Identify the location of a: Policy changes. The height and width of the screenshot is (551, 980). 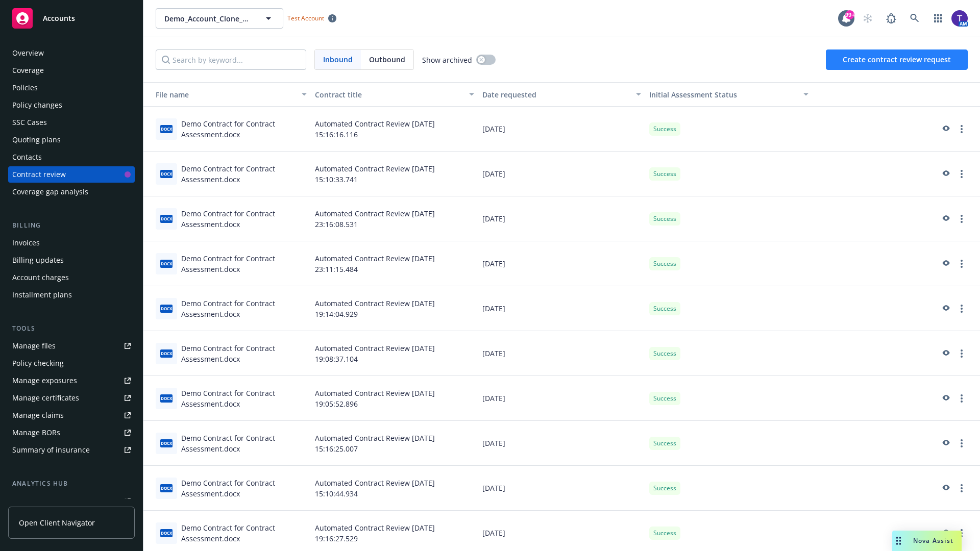
(72, 105).